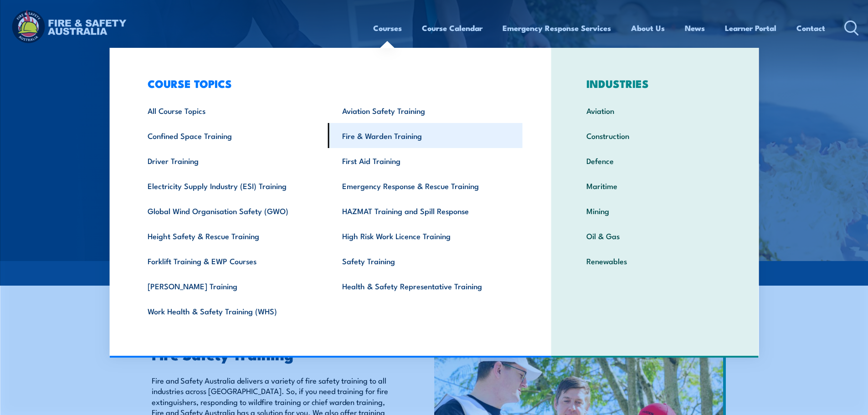 The height and width of the screenshot is (415, 868). Describe the element at coordinates (231, 110) in the screenshot. I see `a: All Course Topics` at that location.